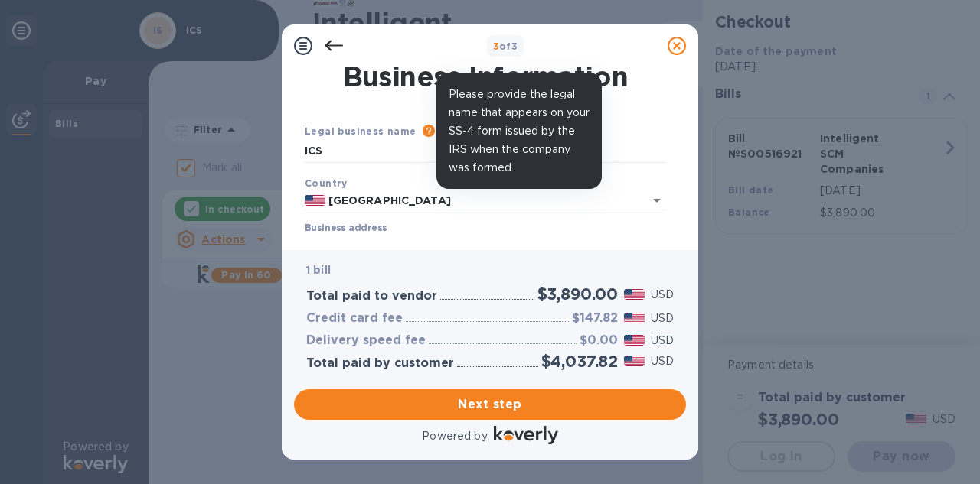 The height and width of the screenshot is (484, 980). I want to click on span: Next step, so click(490, 405).